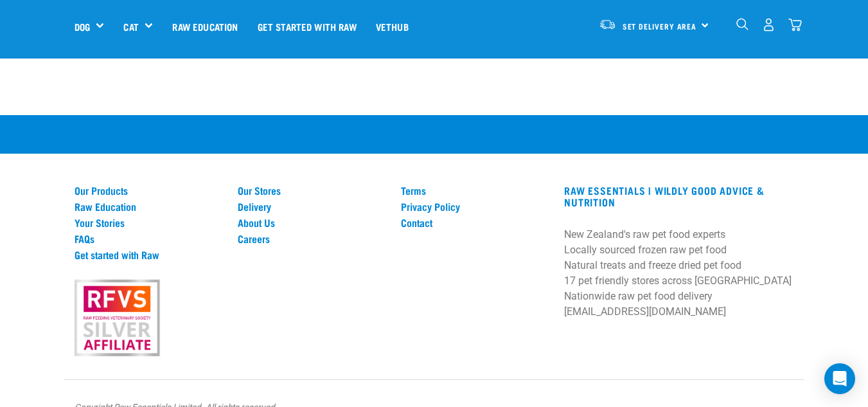 This screenshot has width=868, height=407. What do you see at coordinates (607, 24) in the screenshot?
I see `img: van-moving.png` at bounding box center [607, 24].